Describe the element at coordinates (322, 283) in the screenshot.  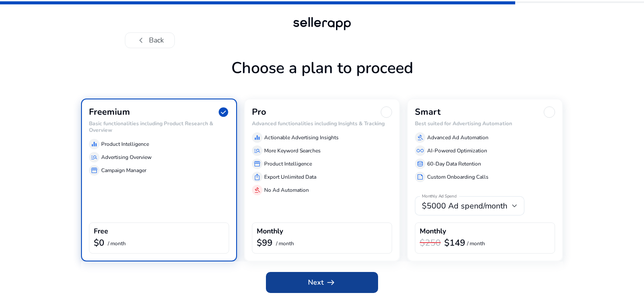
I see `span: Next` at that location.